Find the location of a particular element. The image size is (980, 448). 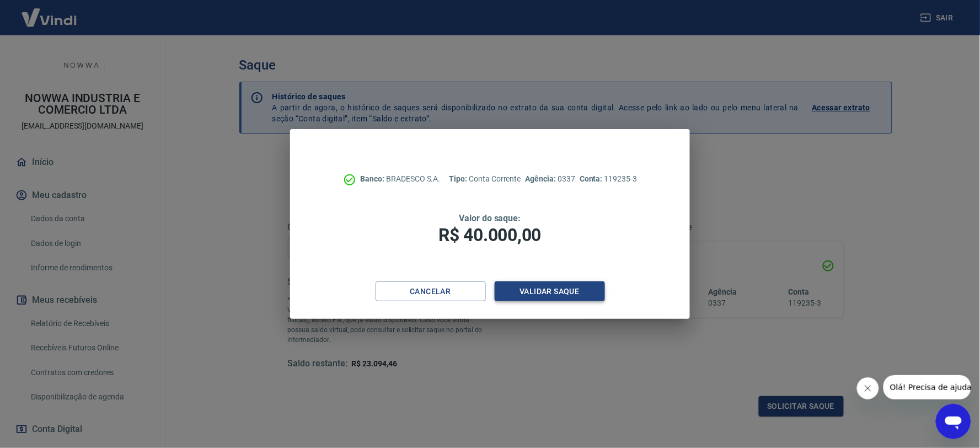

span: R$ 40.000,00 is located at coordinates (490, 235).